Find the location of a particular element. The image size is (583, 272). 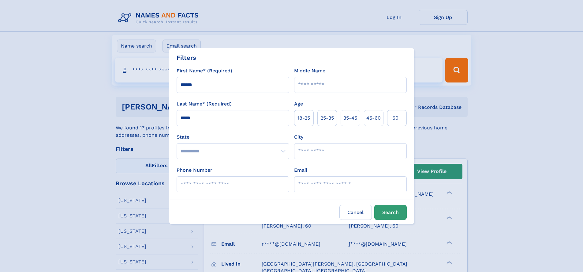

div: Filters is located at coordinates (187, 58).